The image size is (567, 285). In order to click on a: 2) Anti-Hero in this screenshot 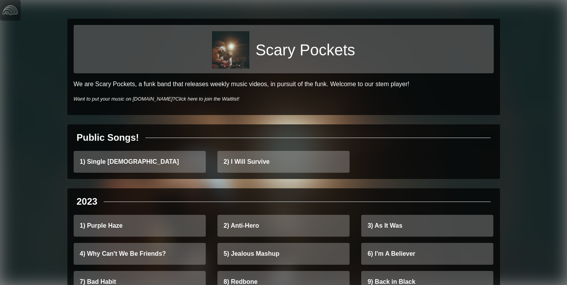, I will do `click(283, 226)`.